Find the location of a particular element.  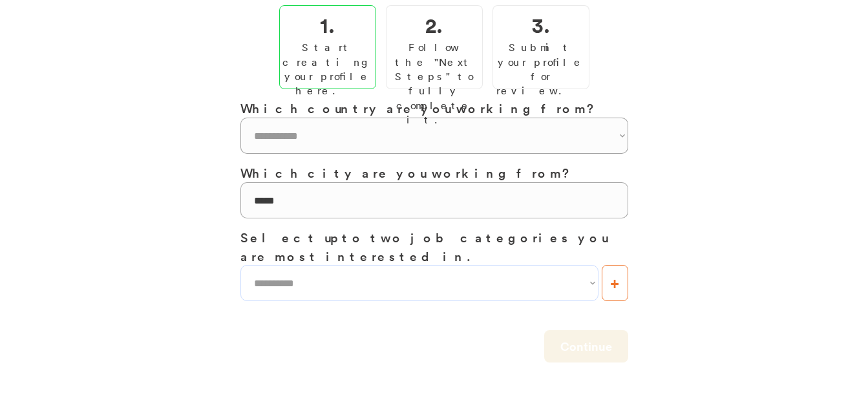

h3: Select up to two job categories you are most interested in. is located at coordinates (434, 246).